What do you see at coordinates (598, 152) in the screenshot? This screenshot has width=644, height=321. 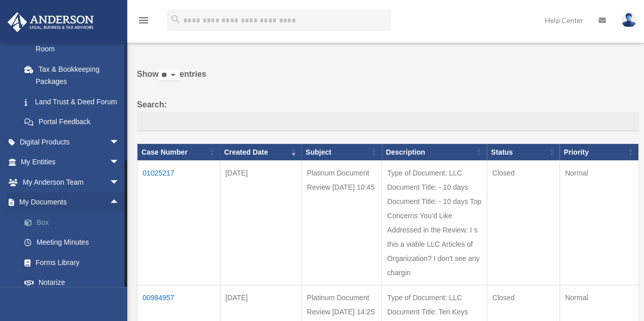 I see `th: Priority: activate to sort column ascending` at bounding box center [598, 152].